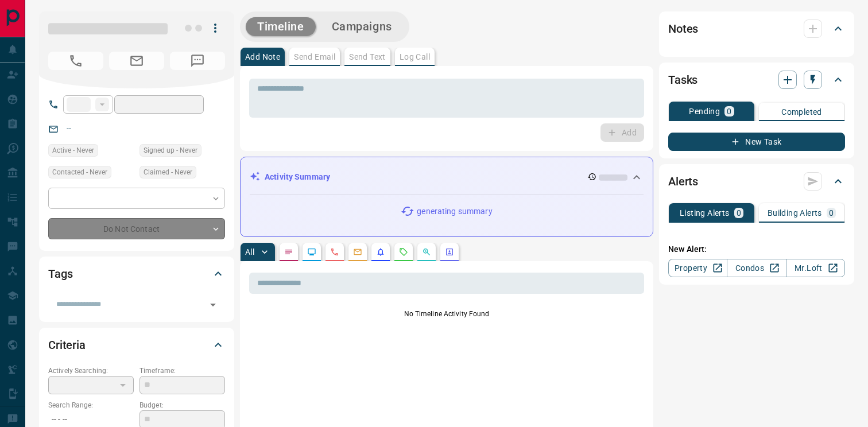 The image size is (868, 427). Describe the element at coordinates (756, 80) in the screenshot. I see `div: Tasks` at that location.